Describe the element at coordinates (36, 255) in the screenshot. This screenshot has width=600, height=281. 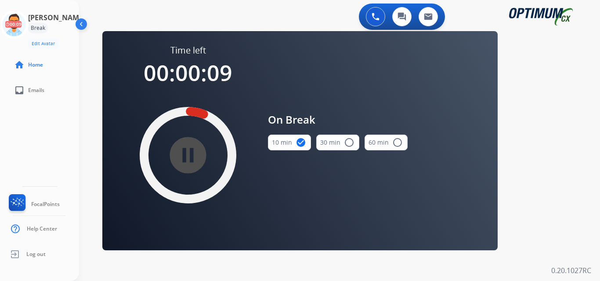
I see `span: Log out` at that location.